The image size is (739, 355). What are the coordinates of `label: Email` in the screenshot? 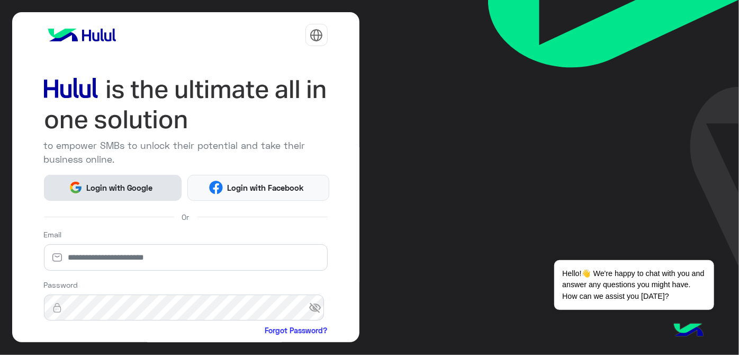 It's located at (53, 234).